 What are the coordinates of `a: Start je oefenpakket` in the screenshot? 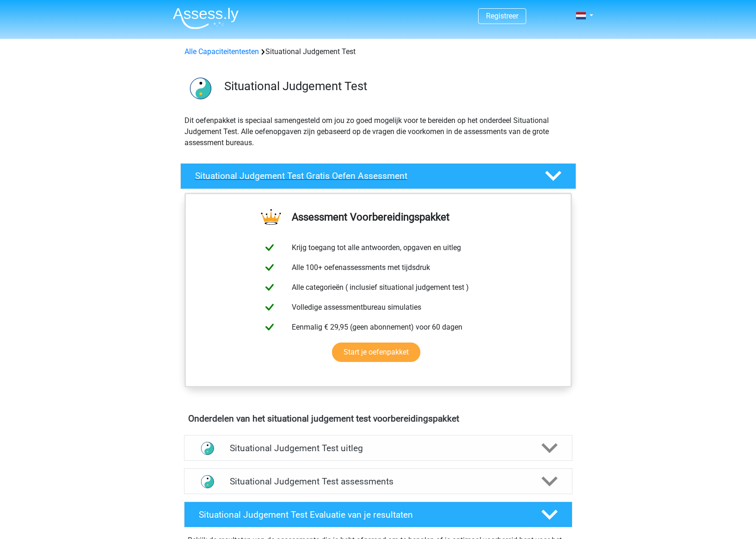 It's located at (376, 352).